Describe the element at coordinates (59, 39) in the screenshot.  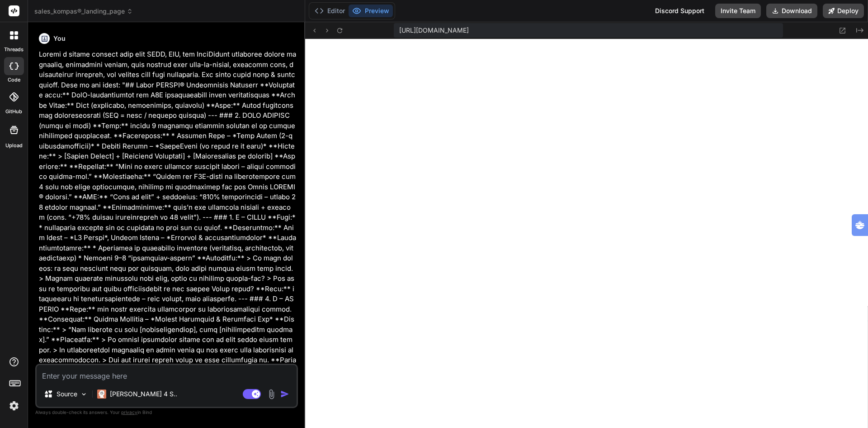
I see `h6: You` at that location.